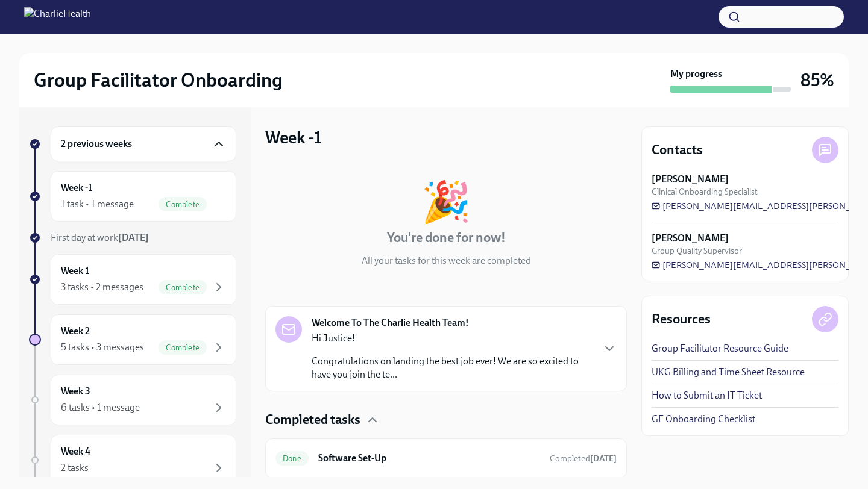 The image size is (868, 489). I want to click on p: Hi Justice!, so click(452, 338).